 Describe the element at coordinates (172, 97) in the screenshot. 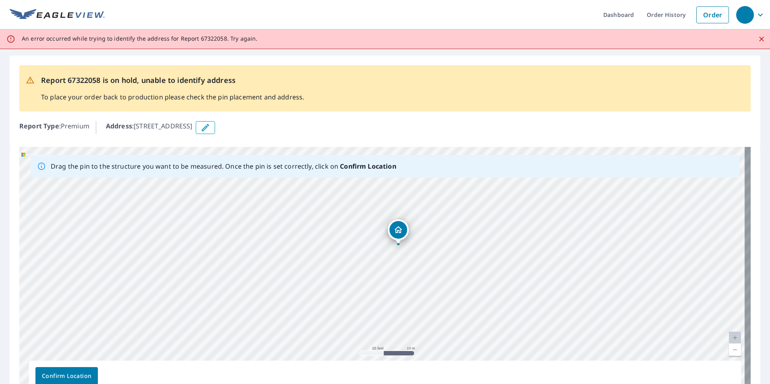

I see `p: To place your order back to production please check the pin placement and address.` at that location.